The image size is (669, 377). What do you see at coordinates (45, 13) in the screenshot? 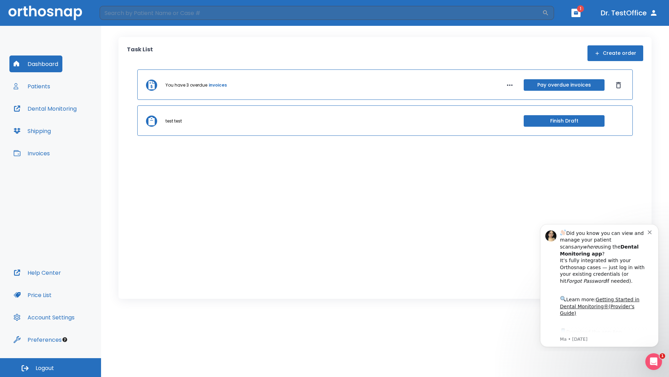
I see `img: Orthosnap` at bounding box center [45, 13].